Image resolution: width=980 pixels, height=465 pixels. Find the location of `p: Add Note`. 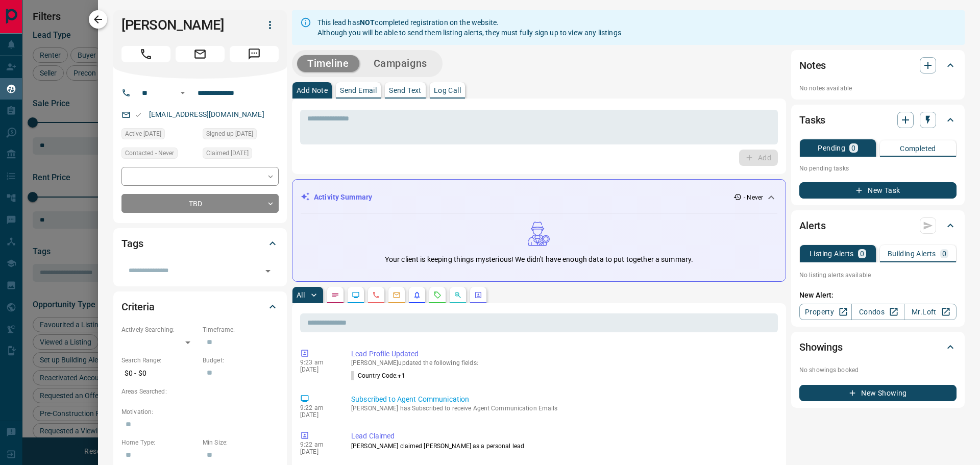

p: Add Note is located at coordinates (312, 90).